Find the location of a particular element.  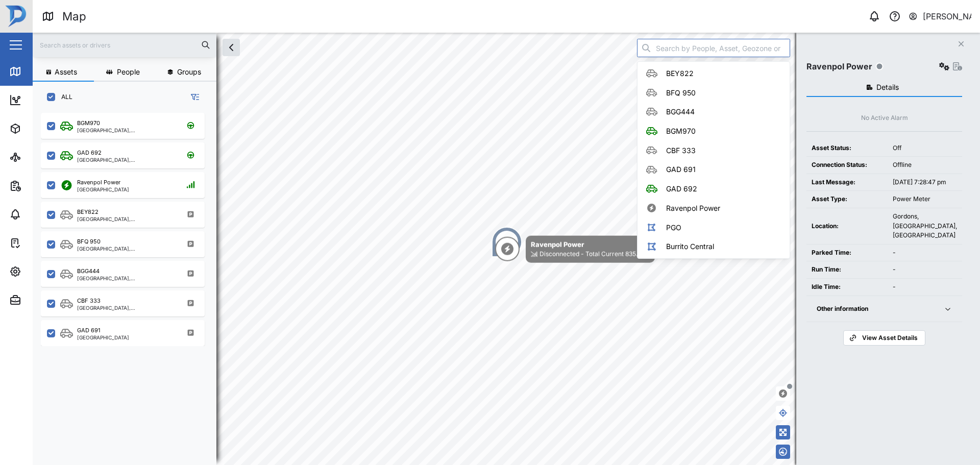

div: Power Meter is located at coordinates (925, 199).